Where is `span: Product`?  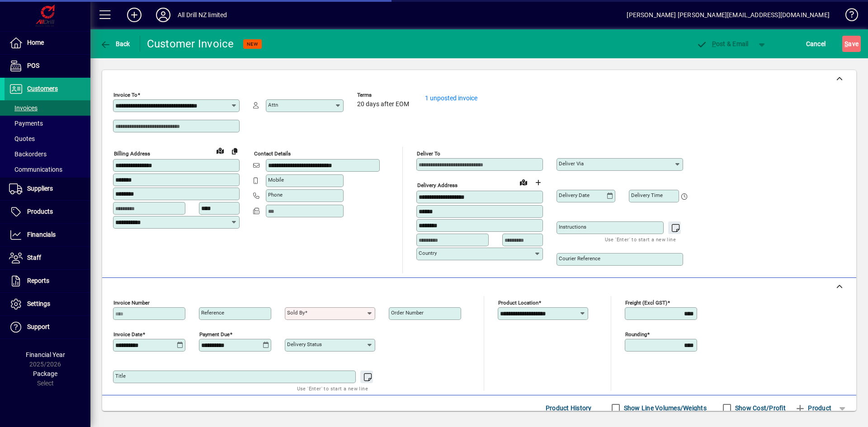
span: Product is located at coordinates (813, 408).